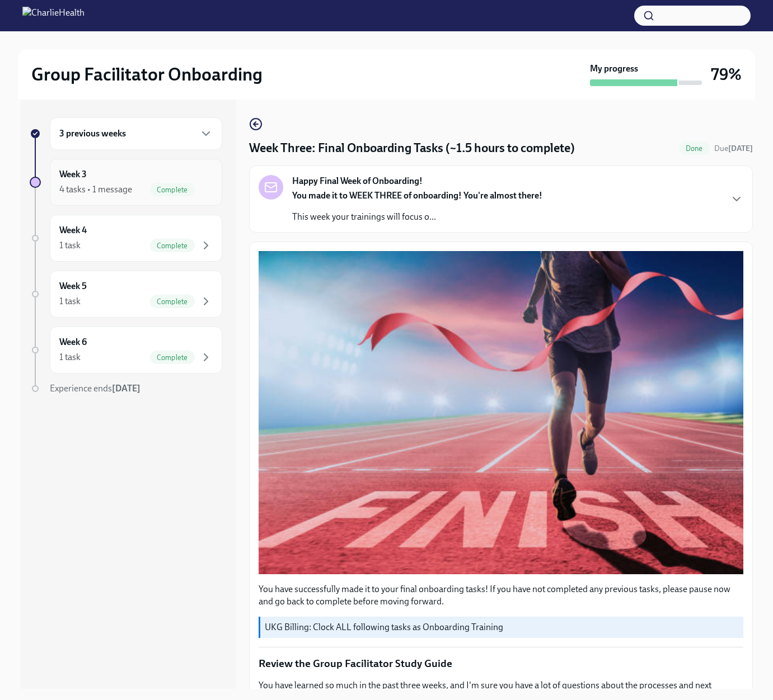 This screenshot has width=773, height=700. What do you see at coordinates (53, 16) in the screenshot?
I see `img: CharlieHealth` at bounding box center [53, 16].